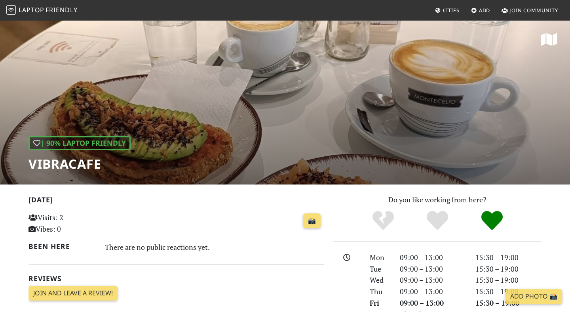 Image resolution: width=570 pixels, height=312 pixels. Describe the element at coordinates (380, 303) in the screenshot. I see `div: Fri` at that location.